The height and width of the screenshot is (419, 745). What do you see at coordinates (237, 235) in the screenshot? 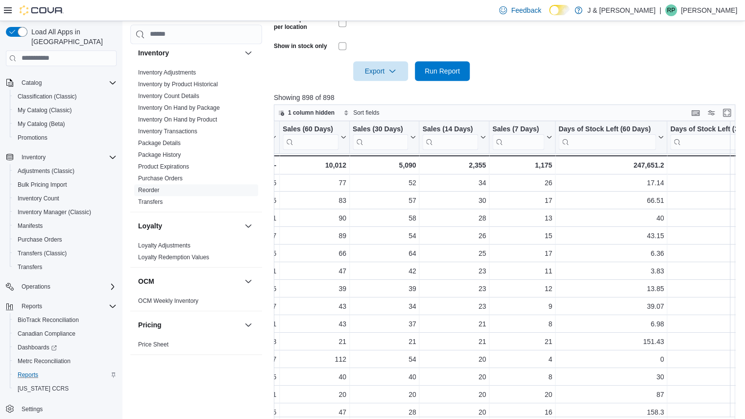
I see `div: 7` at bounding box center [237, 235].